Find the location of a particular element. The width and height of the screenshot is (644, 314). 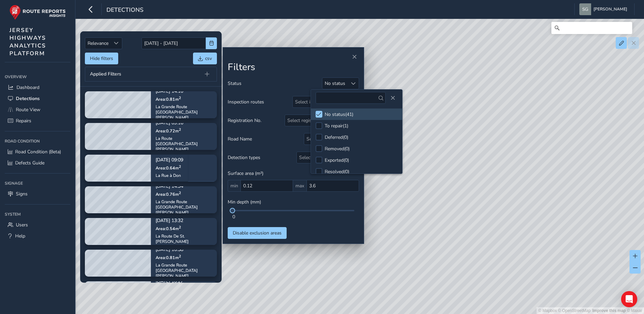

span: Min depth (mm) is located at coordinates (244, 202).